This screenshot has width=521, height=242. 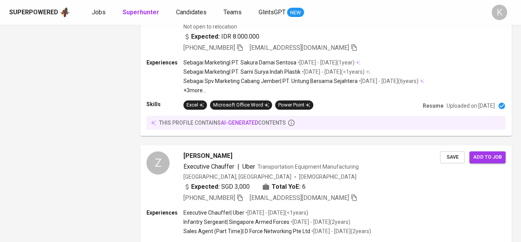 What do you see at coordinates (217, 187) in the screenshot?
I see `div: SGD 3,000` at bounding box center [217, 187].